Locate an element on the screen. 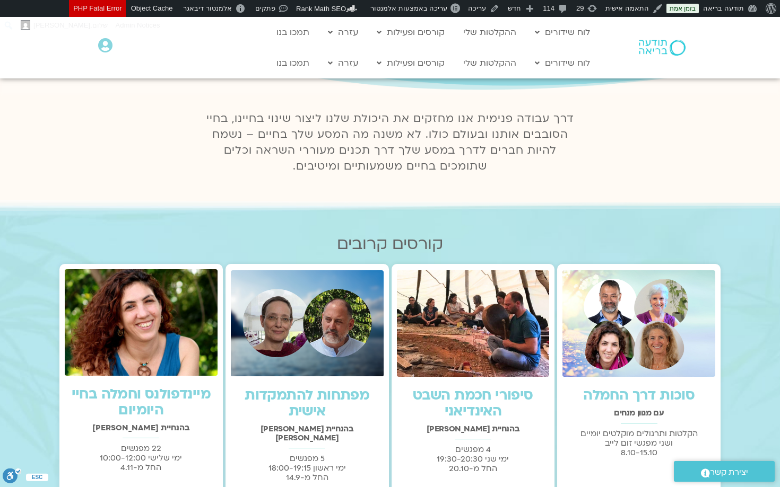  img: תודעה בריאה is located at coordinates (662, 48).